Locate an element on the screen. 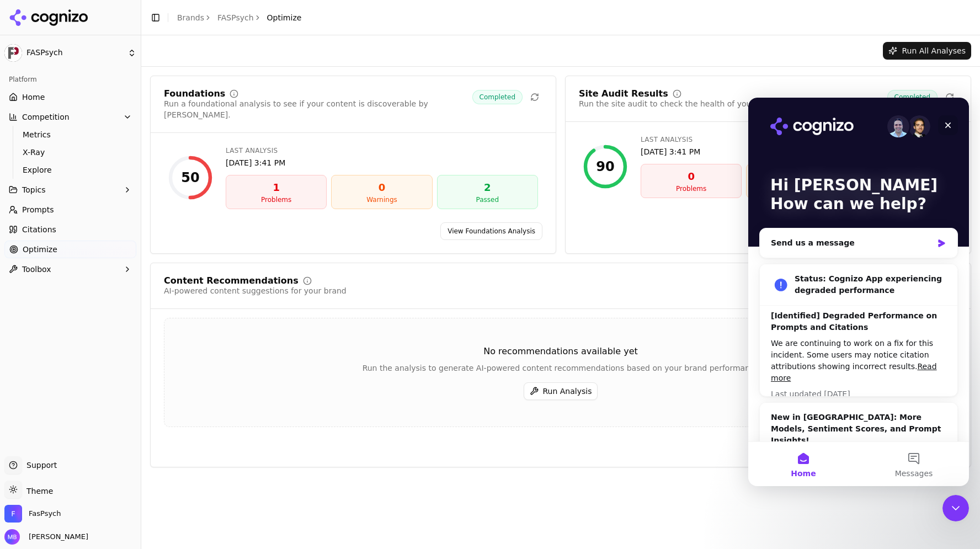 Image resolution: width=980 pixels, height=549 pixels. span: Topics is located at coordinates (34, 190).